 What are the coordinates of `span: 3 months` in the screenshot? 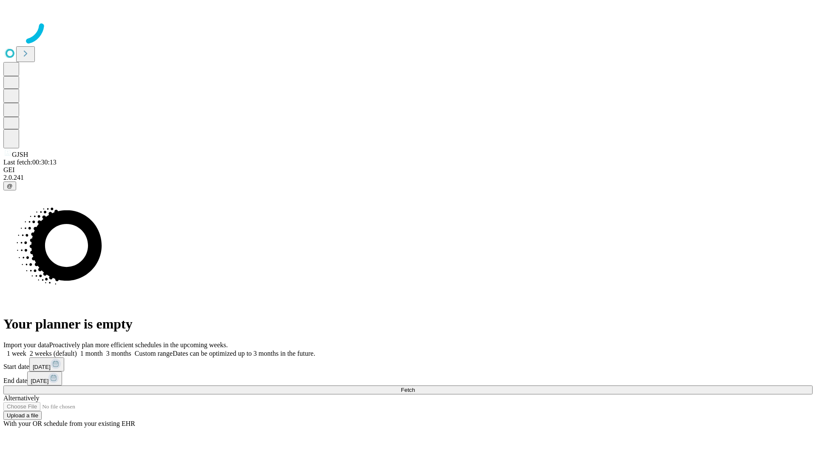 It's located at (119, 353).